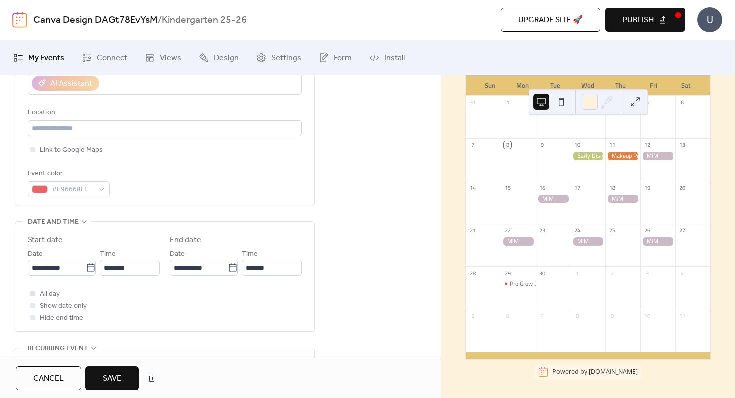  I want to click on b: Kindergarten 25-26, so click(204, 20).